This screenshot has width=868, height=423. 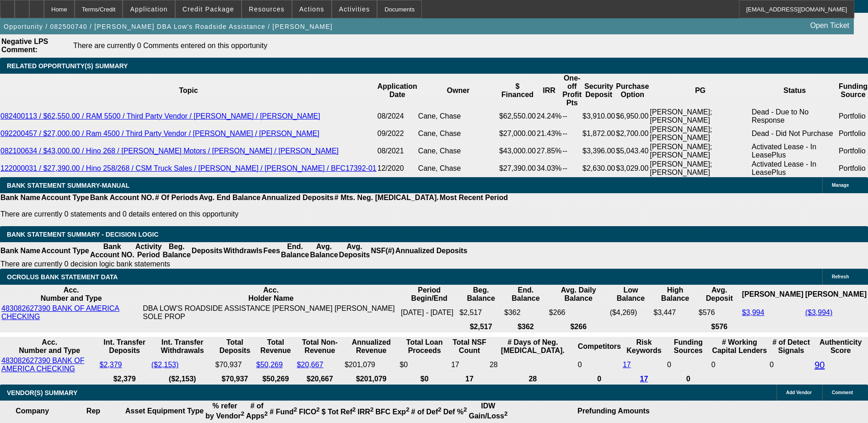 I want to click on span: Credit Package, so click(x=208, y=9).